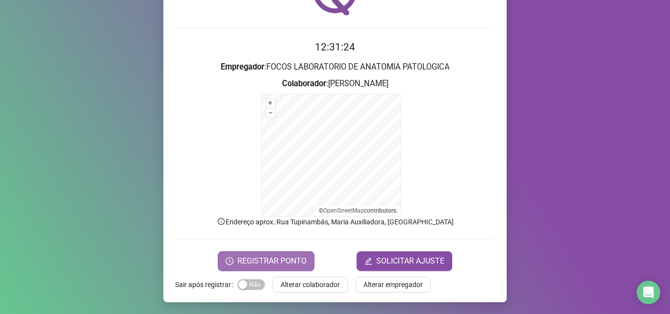 The height and width of the screenshot is (314, 670). What do you see at coordinates (393, 285) in the screenshot?
I see `span: Alterar empregador` at bounding box center [393, 285].